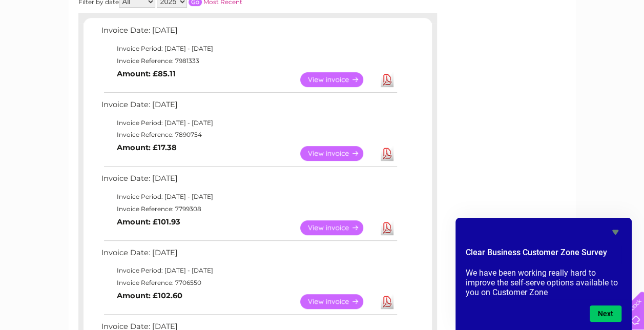  I want to click on b: Amount: £17.38, so click(146, 148).